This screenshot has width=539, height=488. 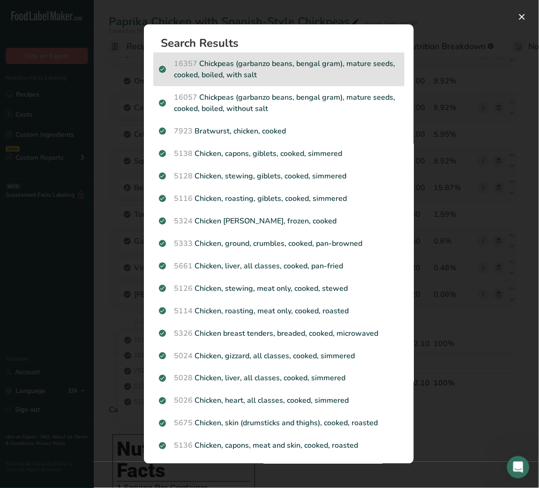 I want to click on span: 5661, so click(x=183, y=266).